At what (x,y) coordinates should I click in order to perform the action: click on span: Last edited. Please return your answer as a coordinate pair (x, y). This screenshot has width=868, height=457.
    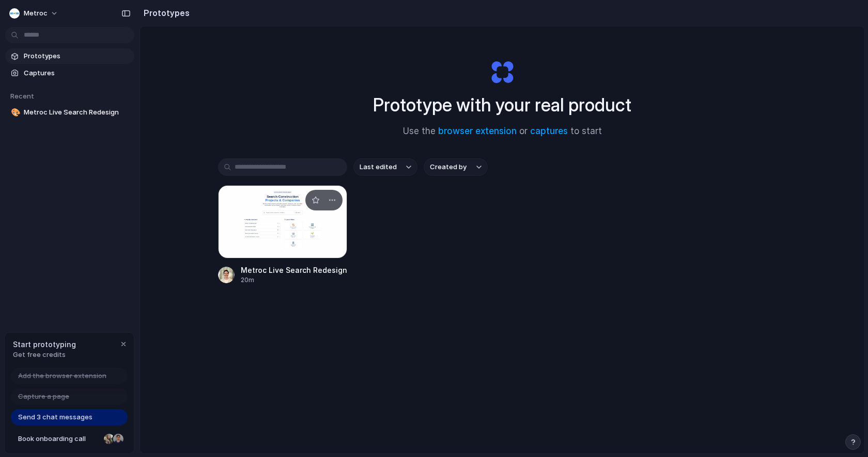
    Looking at the image, I should click on (378, 167).